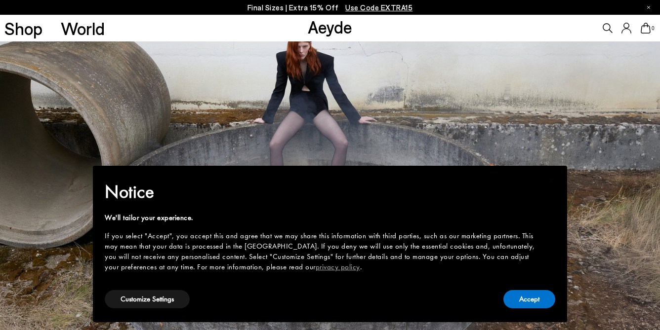 This screenshot has width=660, height=330. What do you see at coordinates (330, 27) in the screenshot?
I see `a: Aeyde` at bounding box center [330, 27].